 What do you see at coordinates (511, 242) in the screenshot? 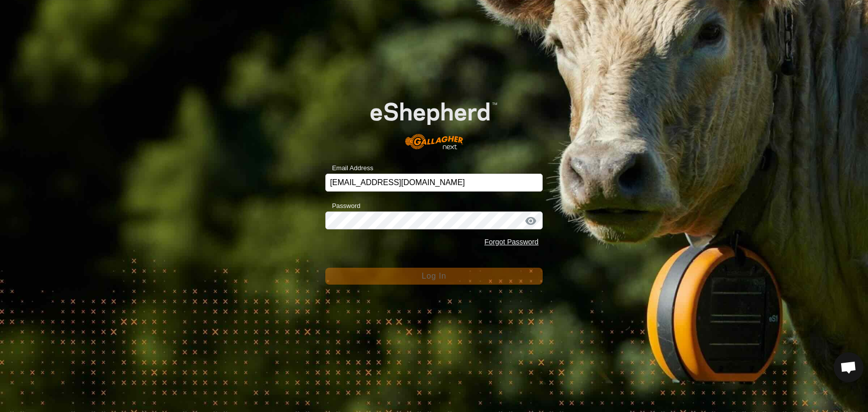
I see `a: Forgot Password` at bounding box center [511, 242].